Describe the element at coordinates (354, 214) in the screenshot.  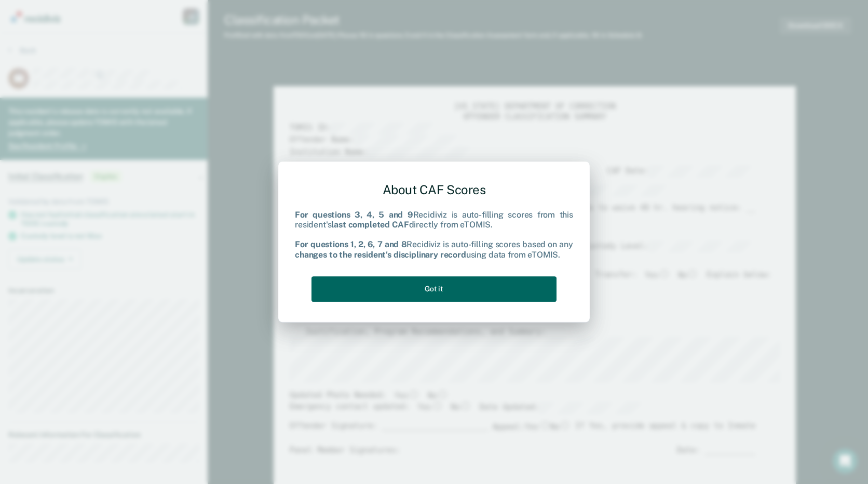
I see `b: For questions 3, 4, 5 and 9` at that location.